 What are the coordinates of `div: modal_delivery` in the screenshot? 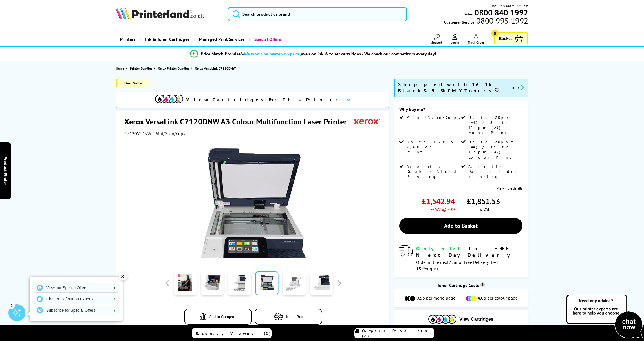 It's located at (461, 258).